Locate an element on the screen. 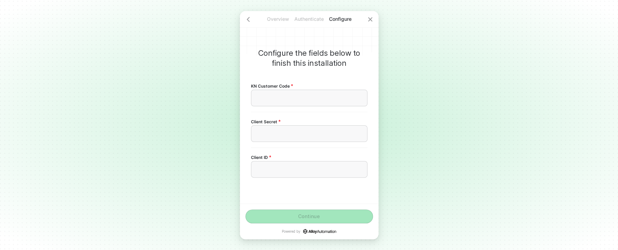  p: Overview is located at coordinates (278, 19).